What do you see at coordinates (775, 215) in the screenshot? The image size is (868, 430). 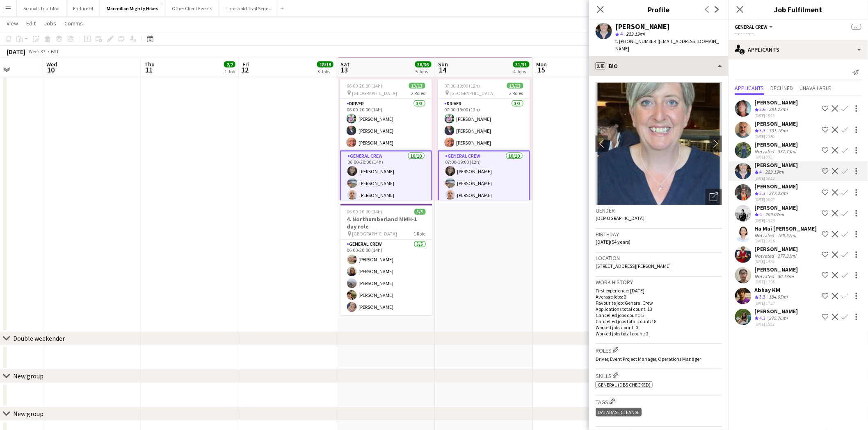 I see `div: 209.07mi` at bounding box center [775, 215].